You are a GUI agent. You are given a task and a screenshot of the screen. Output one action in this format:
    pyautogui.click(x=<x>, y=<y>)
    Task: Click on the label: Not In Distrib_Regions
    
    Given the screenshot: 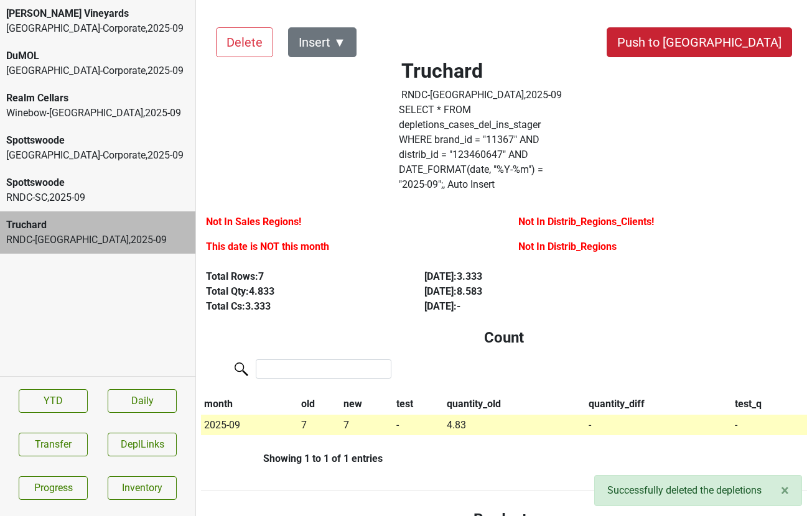 What is the action you would take?
    pyautogui.click(x=567, y=247)
    